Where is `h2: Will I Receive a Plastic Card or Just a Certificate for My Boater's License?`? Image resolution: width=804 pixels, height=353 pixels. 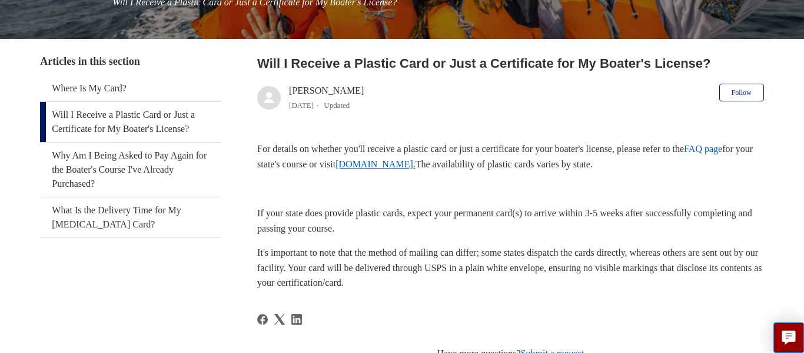
h2: Will I Receive a Plastic Card or Just a Certificate for My Boater's License? is located at coordinates (511, 63).